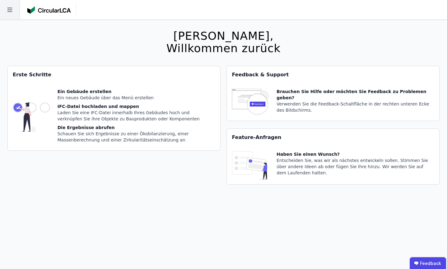 This screenshot has height=269, width=447. What do you see at coordinates (136, 127) in the screenshot?
I see `div: Die Ergebnisse abrufen` at bounding box center [136, 127].